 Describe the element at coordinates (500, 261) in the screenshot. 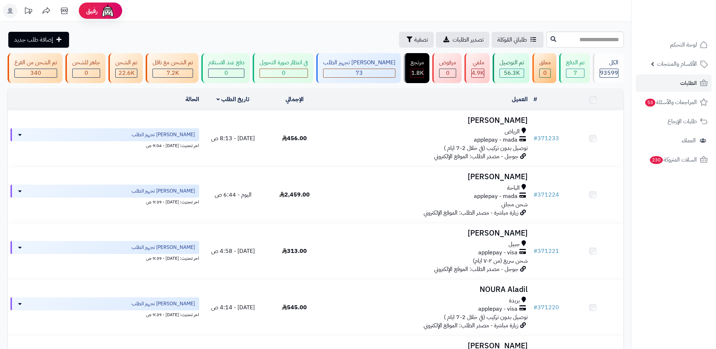

I see `span: شحن سريع (من ٢-٧ ايام)` at that location.